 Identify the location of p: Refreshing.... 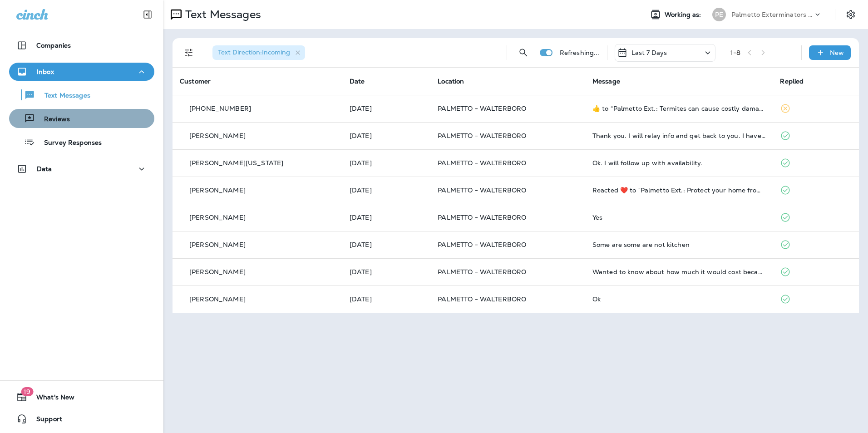
(580, 52).